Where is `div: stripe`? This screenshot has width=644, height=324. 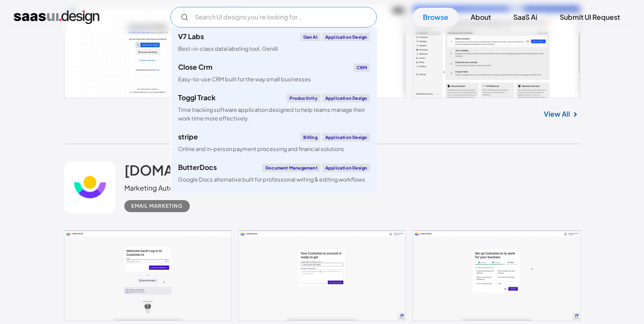
div: stripe is located at coordinates (188, 137).